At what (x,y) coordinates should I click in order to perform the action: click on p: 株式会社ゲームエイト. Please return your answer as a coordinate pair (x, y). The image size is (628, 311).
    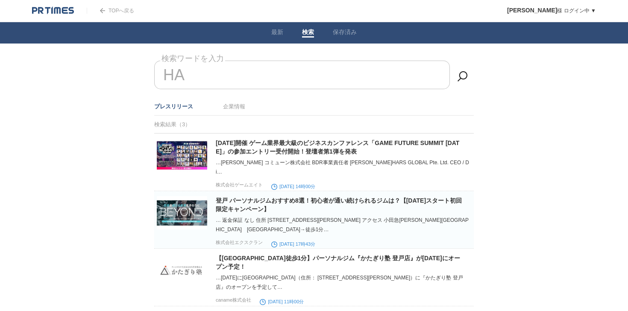
    Looking at the image, I should click on (239, 185).